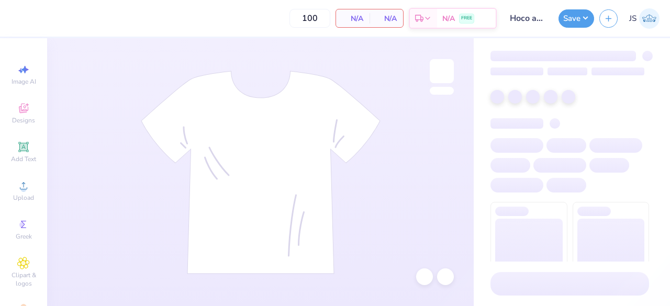 Image resolution: width=670 pixels, height=306 pixels. Describe the element at coordinates (24, 279) in the screenshot. I see `span: Clipart & logos` at that location.